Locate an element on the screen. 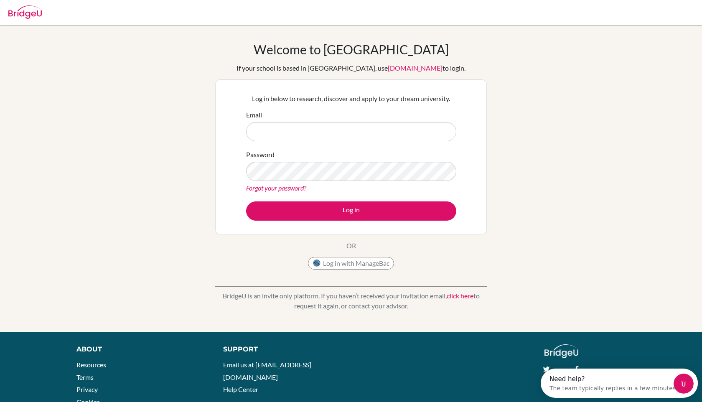 The width and height of the screenshot is (702, 402). img: logo_white@2x-f4f0deed5e89b7ecb1c2cc34c3e3d731f90f0f143d5ea2071677605dd97b5244.png is located at coordinates (561, 351).